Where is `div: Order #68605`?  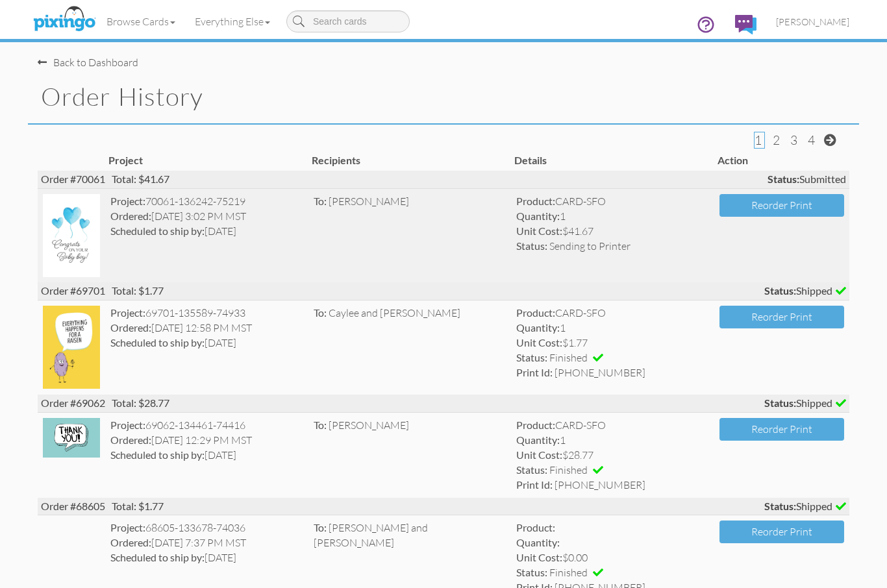 div: Order #68605 is located at coordinates (443, 506).